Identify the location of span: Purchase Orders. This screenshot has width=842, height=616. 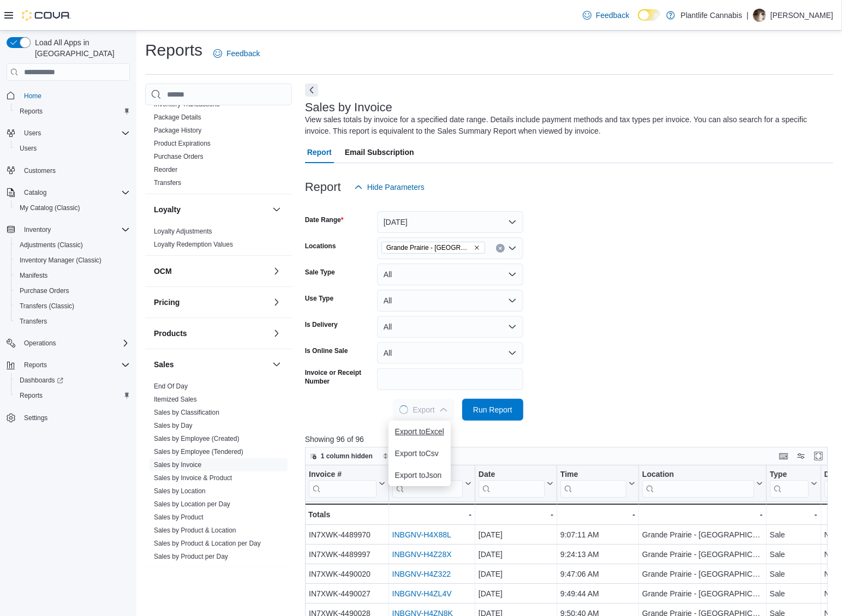
(44, 291).